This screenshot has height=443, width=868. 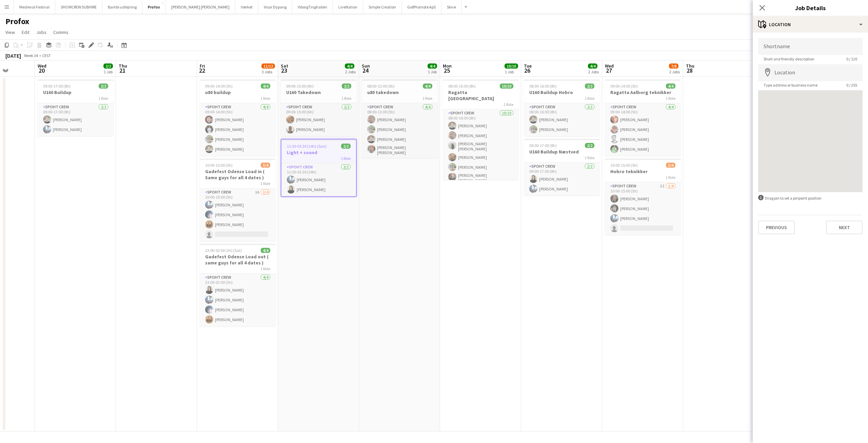 I want to click on div: 3 Jobs, so click(x=268, y=71).